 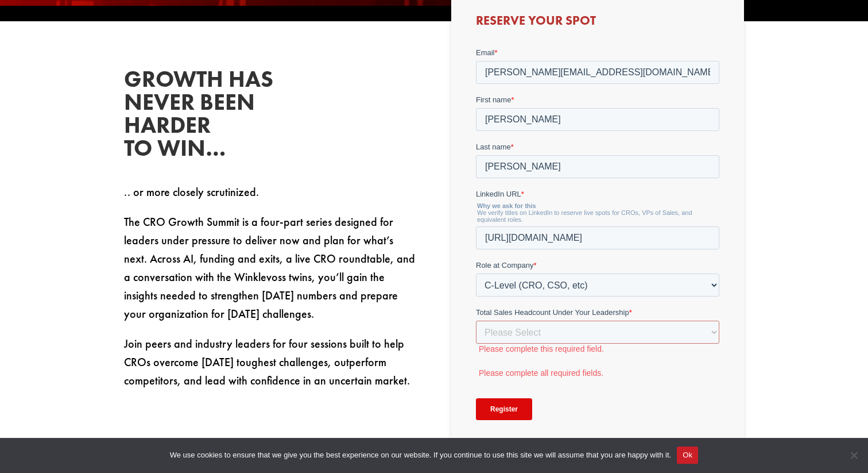 I want to click on label: Please complete all required fields., so click(x=123, y=326).